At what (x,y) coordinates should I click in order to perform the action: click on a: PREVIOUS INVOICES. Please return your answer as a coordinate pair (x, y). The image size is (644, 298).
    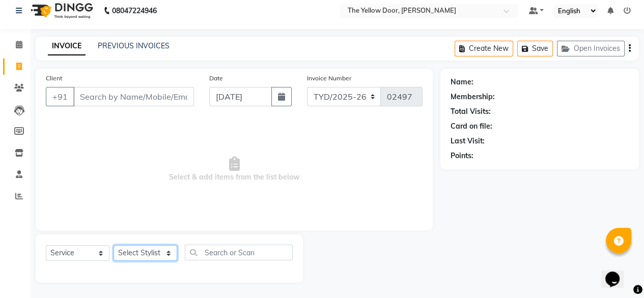
    Looking at the image, I should click on (133, 46).